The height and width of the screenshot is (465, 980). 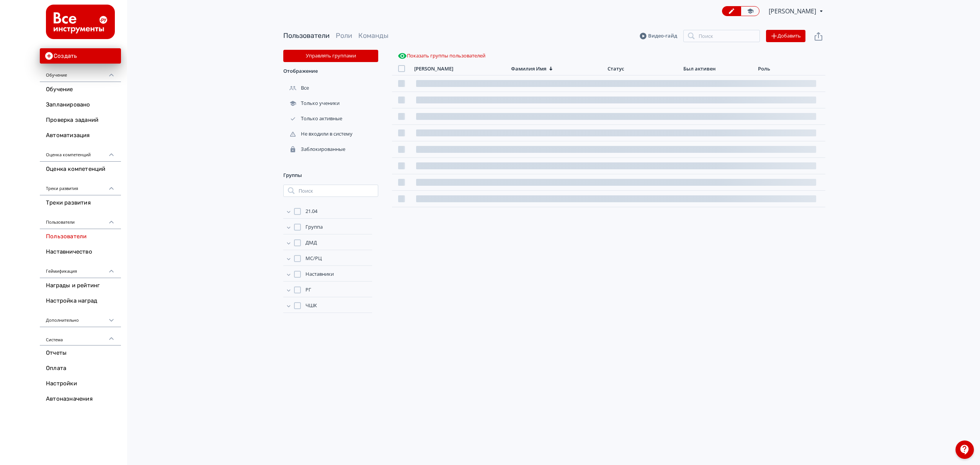 What do you see at coordinates (297, 88) in the screenshot?
I see `div: Все` at bounding box center [297, 88].